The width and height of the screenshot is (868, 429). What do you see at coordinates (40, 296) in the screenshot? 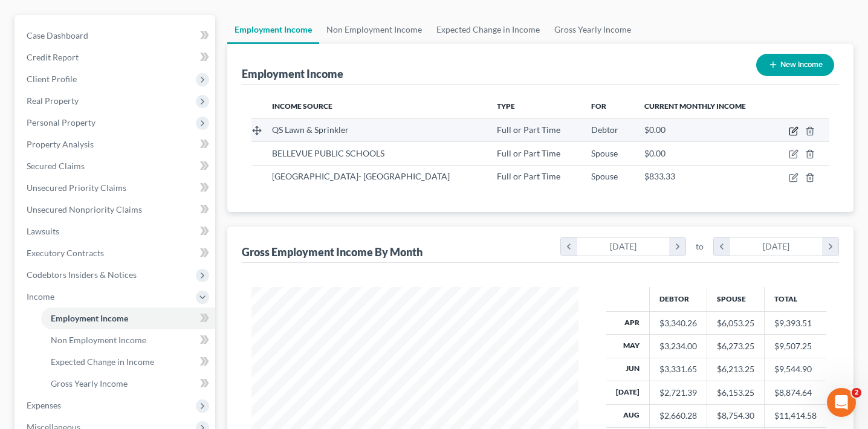
I see `span: Income` at bounding box center [40, 296].